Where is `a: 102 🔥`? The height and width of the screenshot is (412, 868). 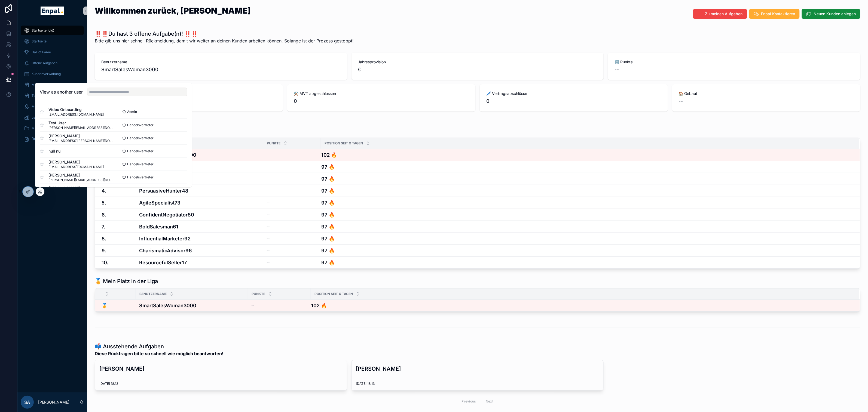
a: 102 🔥 is located at coordinates (582, 306).